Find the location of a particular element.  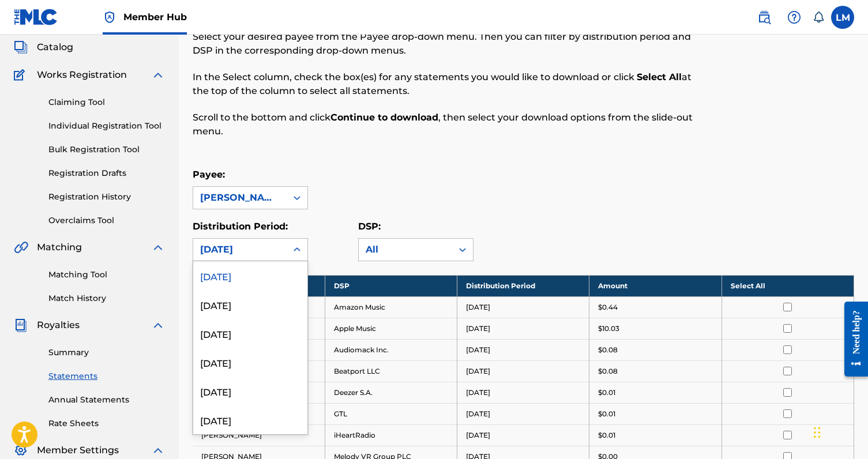

img: Royalties is located at coordinates (20, 325).